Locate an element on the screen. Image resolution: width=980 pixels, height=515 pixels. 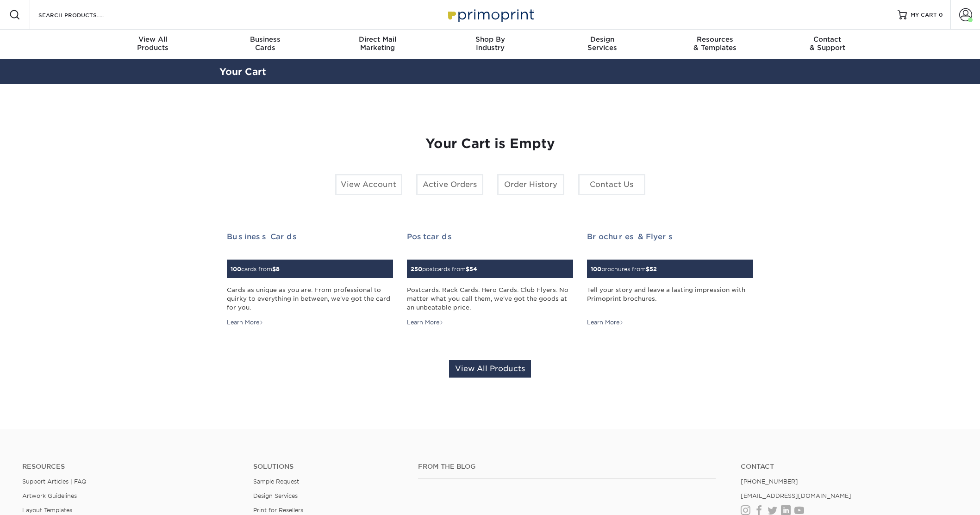
a: Business Cards 100cards from$8 Cards as unique as you are. From professional to quirky to everyth... is located at coordinates (310, 279).